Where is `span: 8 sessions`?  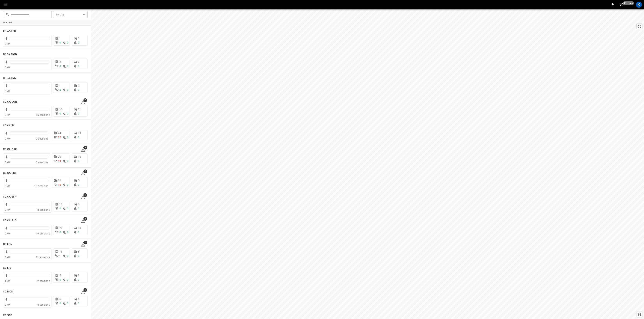 span: 8 sessions is located at coordinates (43, 210).